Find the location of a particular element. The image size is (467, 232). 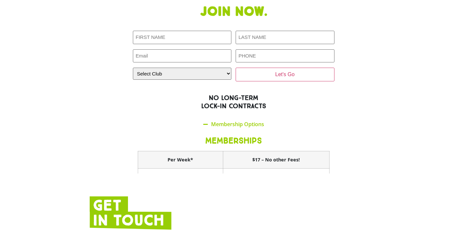

input: PHONE is located at coordinates (285, 56).